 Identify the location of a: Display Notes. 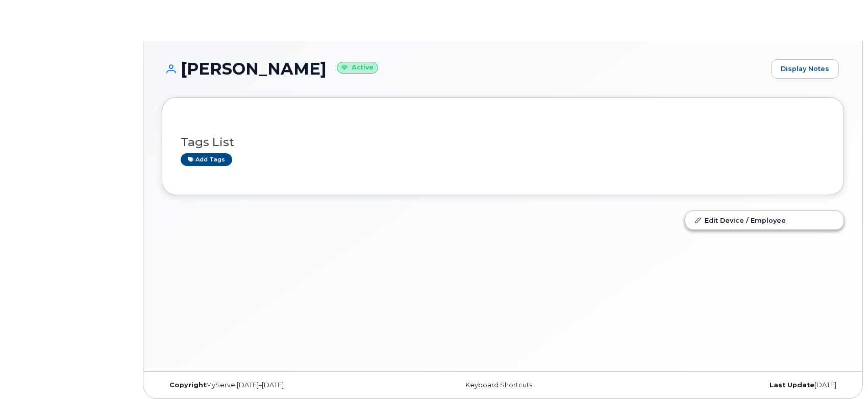
(805, 69).